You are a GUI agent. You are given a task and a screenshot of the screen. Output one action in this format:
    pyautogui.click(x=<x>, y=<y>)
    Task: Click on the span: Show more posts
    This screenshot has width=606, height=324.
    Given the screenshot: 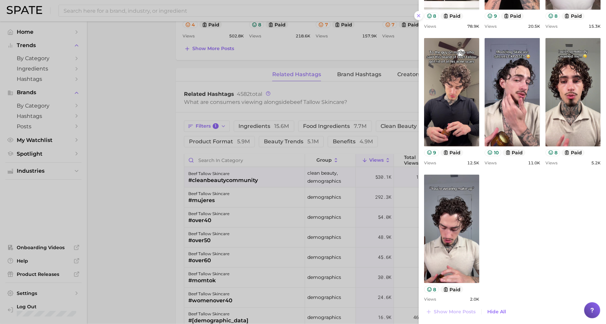 What is the action you would take?
    pyautogui.click(x=454, y=312)
    